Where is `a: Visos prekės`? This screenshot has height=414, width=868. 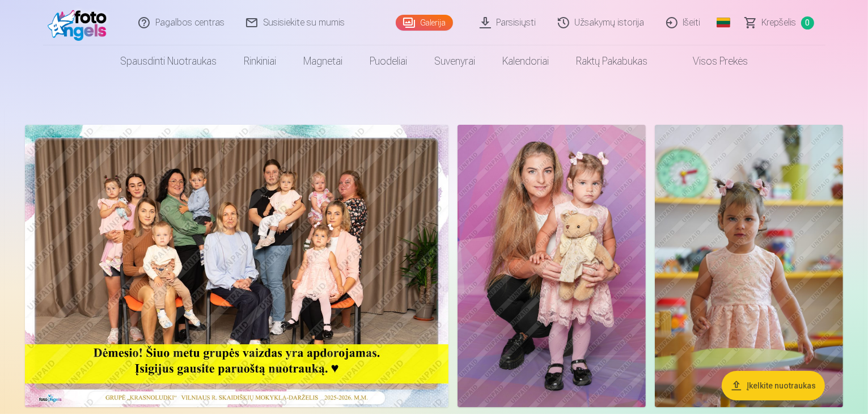 a: Visos prekės is located at coordinates (711, 61).